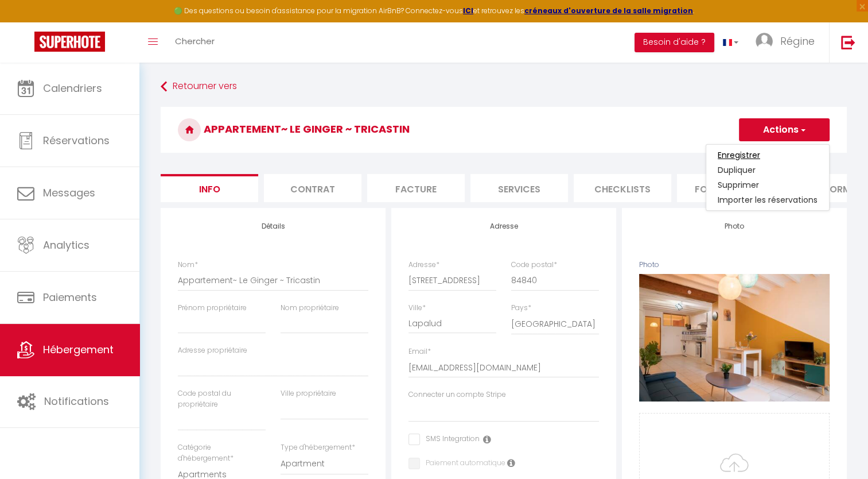 This screenshot has height=479, width=868. What do you see at coordinates (798, 41) in the screenshot?
I see `span: Régine` at bounding box center [798, 41].